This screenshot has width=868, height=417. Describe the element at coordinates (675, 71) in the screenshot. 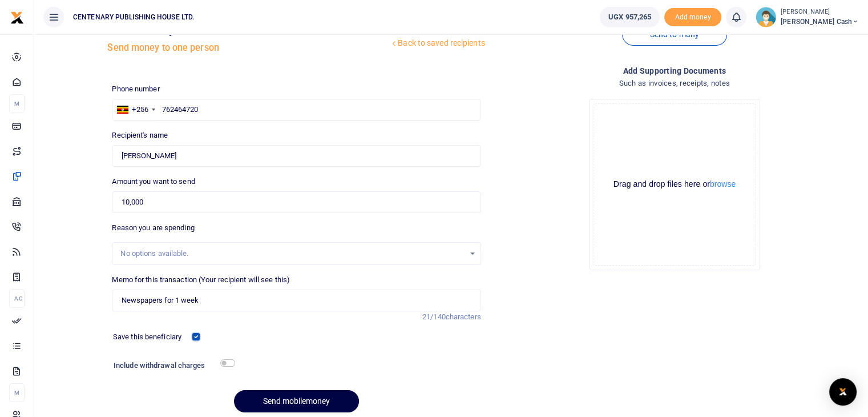

I see `h4: Add supporting Documents` at that location.